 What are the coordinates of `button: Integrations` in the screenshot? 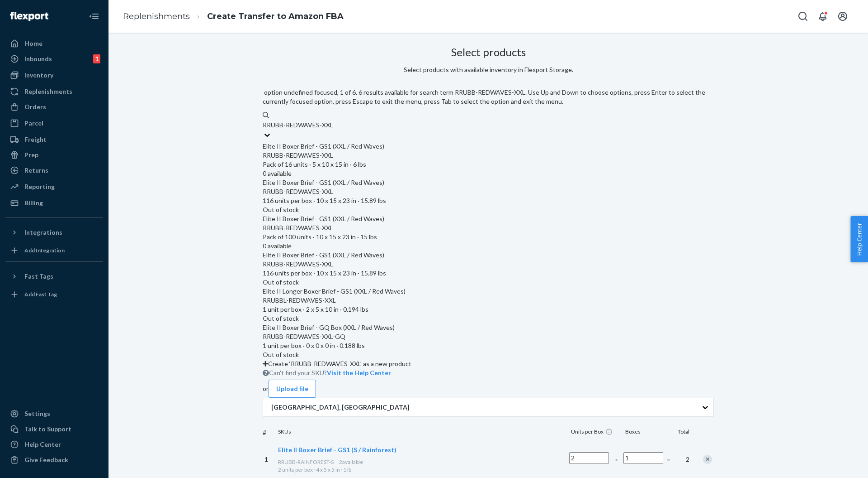 It's located at (55, 232).